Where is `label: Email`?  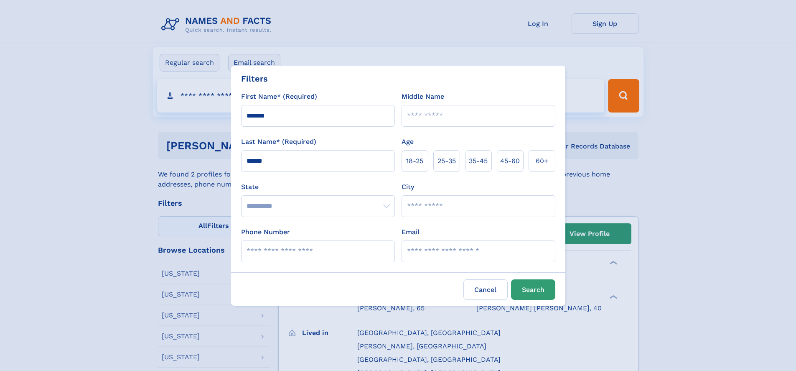
label: Email is located at coordinates (410, 232).